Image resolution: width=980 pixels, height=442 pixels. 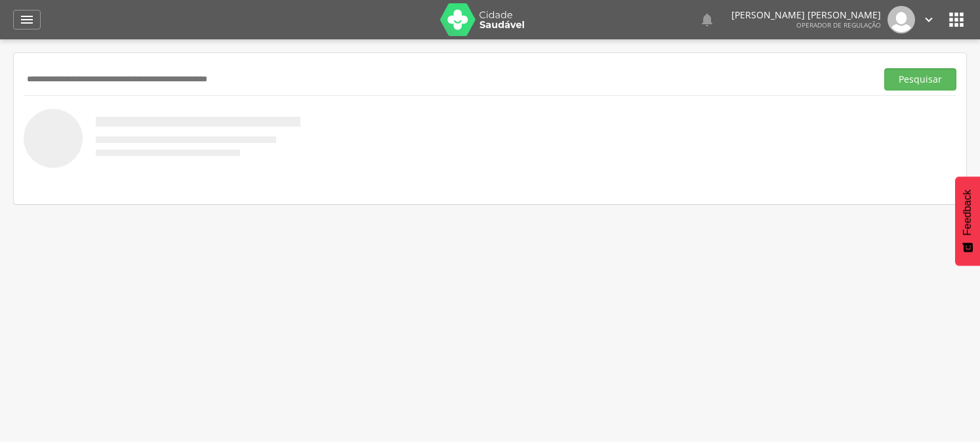 What do you see at coordinates (920, 80) in the screenshot?
I see `button: Pesquisar` at bounding box center [920, 80].